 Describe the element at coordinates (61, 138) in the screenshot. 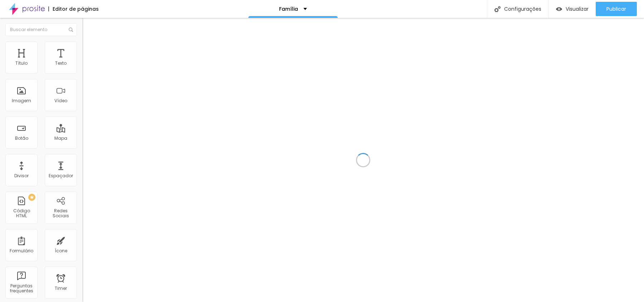

I see `div: Mapa` at that location.